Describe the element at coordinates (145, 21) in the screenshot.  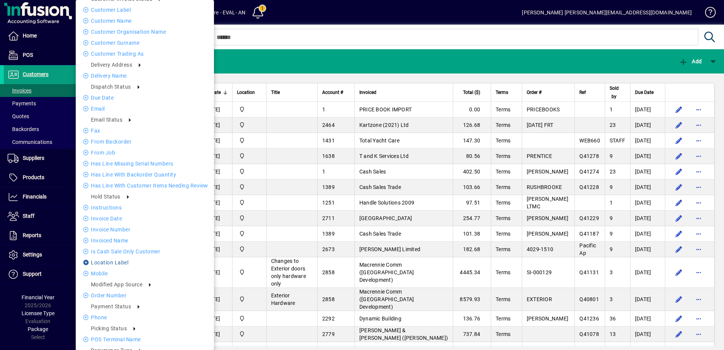
I see `li: Customer name` at that location.